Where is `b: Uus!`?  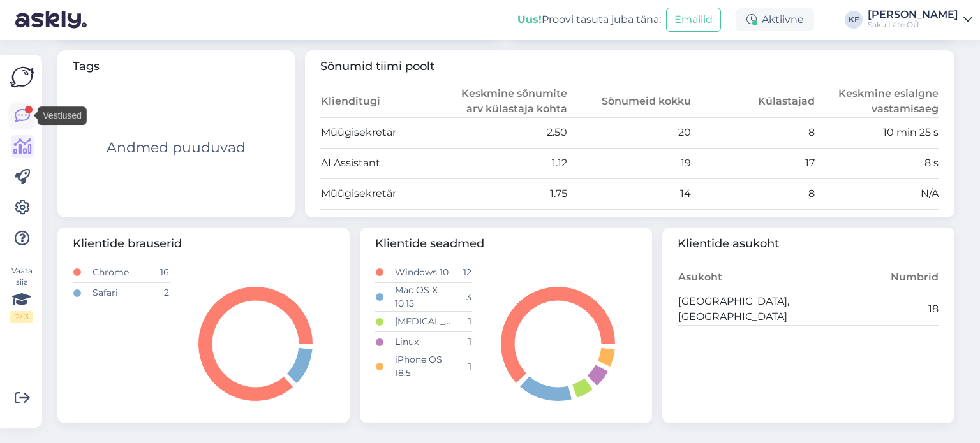
b: Uus! is located at coordinates (529, 19).